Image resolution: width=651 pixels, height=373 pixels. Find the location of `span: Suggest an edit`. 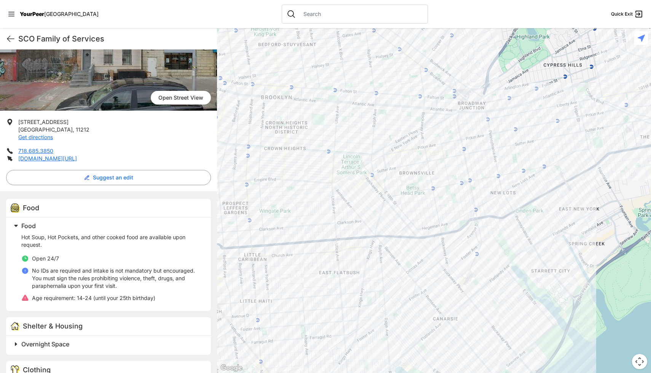

span: Suggest an edit is located at coordinates (113, 178).